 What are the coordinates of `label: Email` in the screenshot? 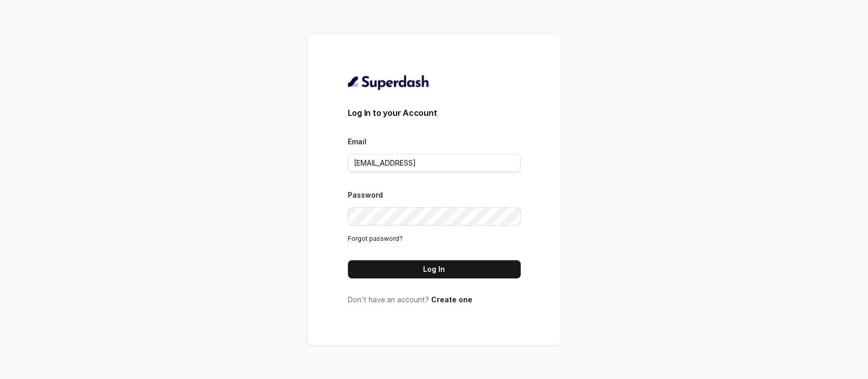 It's located at (357, 141).